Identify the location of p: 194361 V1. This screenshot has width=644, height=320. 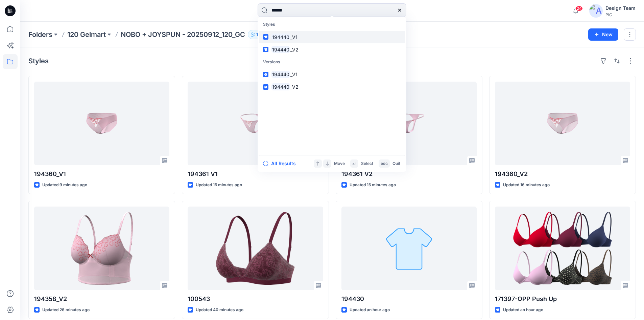
(255, 174).